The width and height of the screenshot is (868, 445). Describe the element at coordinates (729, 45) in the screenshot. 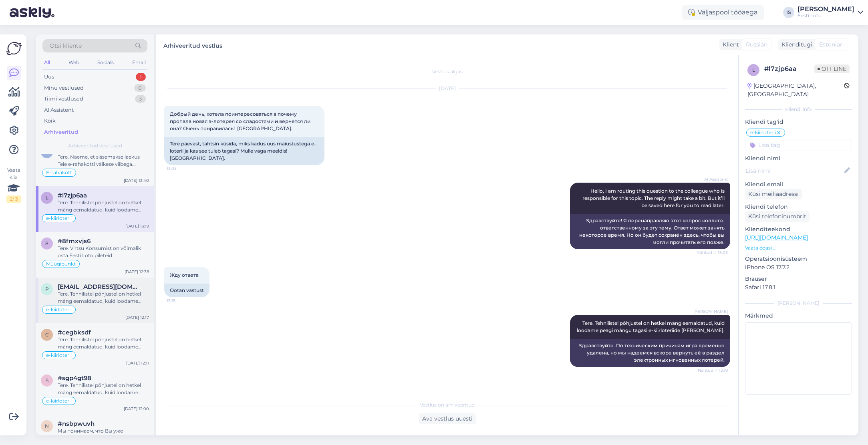

I see `div: Klient` at that location.